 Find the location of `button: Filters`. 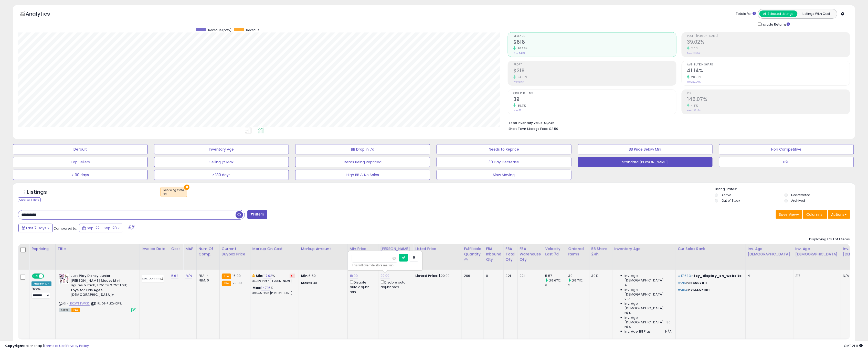

button: Filters is located at coordinates (257, 215).